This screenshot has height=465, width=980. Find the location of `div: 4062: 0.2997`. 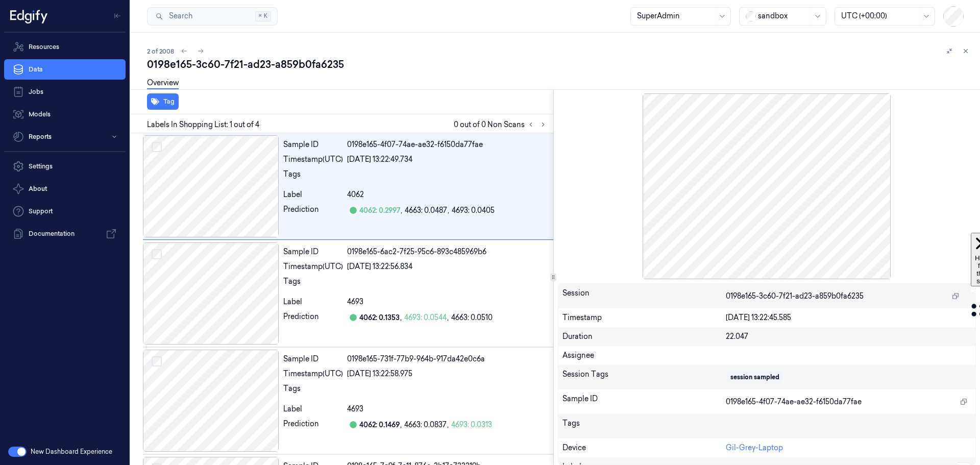

div: 4062: 0.2997 is located at coordinates (380, 210).